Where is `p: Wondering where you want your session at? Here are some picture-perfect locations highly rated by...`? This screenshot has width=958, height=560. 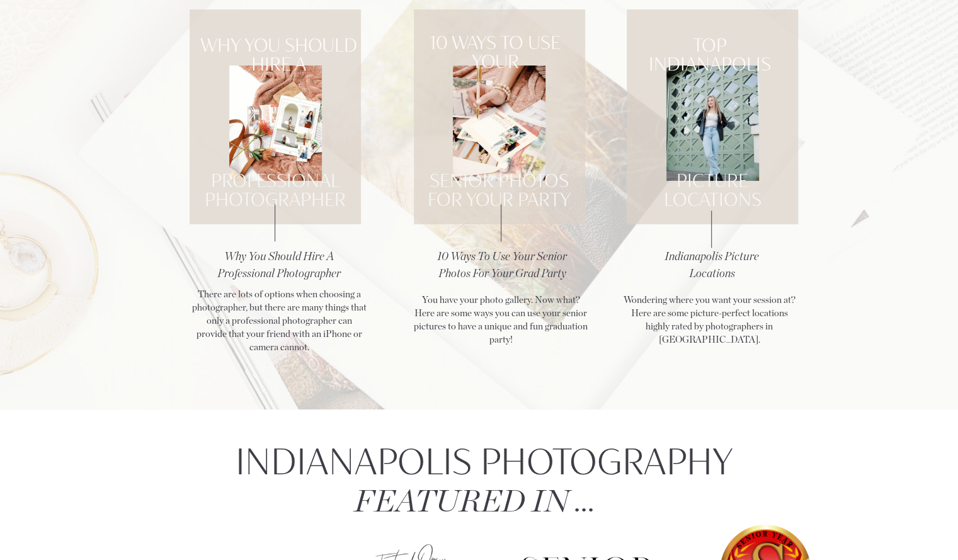
p: Wondering where you want your session at? Here are some picture-perfect locations highly rated by... is located at coordinates (710, 321).